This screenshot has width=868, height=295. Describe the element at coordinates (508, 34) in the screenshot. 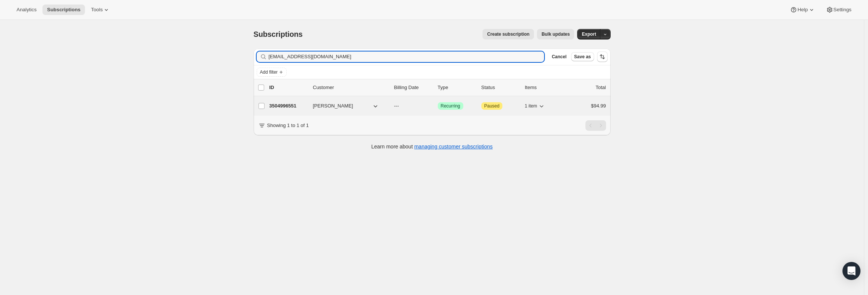

I see `span: Create subscription` at that location.